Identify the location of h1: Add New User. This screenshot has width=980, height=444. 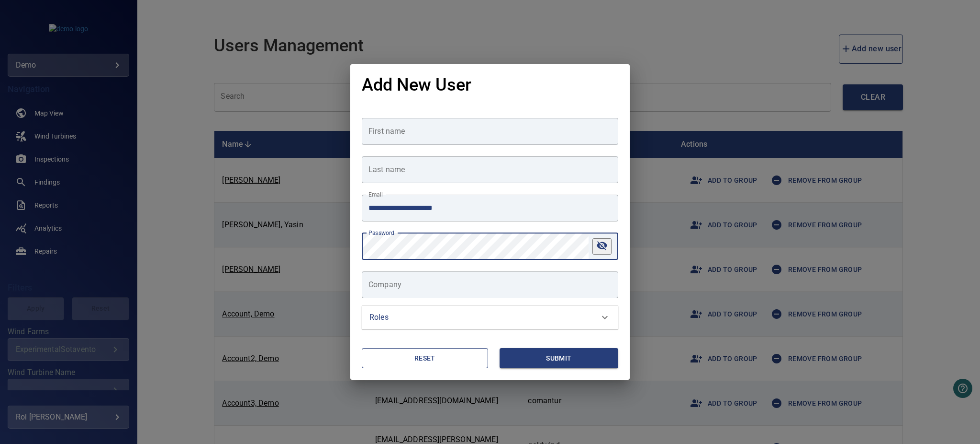
(417, 85).